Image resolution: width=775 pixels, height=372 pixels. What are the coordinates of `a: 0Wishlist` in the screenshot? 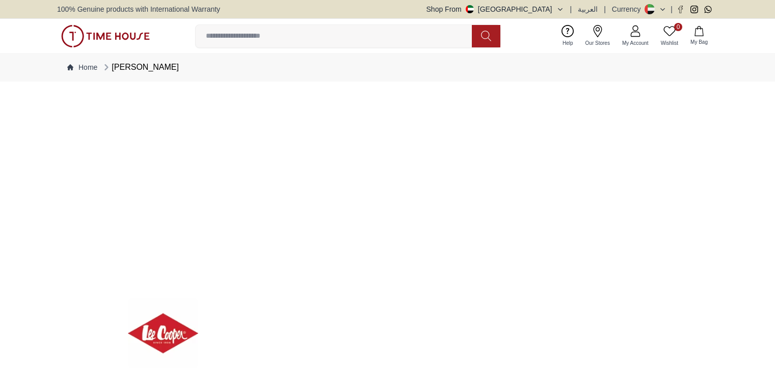 It's located at (669, 36).